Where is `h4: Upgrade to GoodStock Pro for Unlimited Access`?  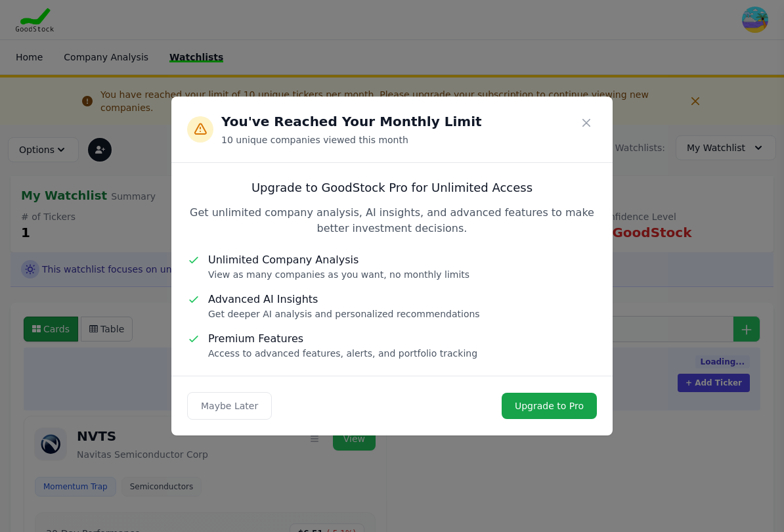
h4: Upgrade to GoodStock Pro for Unlimited Access is located at coordinates (392, 188).